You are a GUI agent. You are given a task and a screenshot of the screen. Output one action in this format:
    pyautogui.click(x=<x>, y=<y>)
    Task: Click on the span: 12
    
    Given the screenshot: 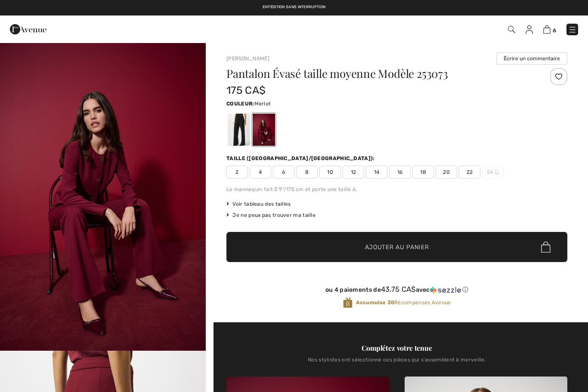 What is the action you would take?
    pyautogui.click(x=353, y=172)
    